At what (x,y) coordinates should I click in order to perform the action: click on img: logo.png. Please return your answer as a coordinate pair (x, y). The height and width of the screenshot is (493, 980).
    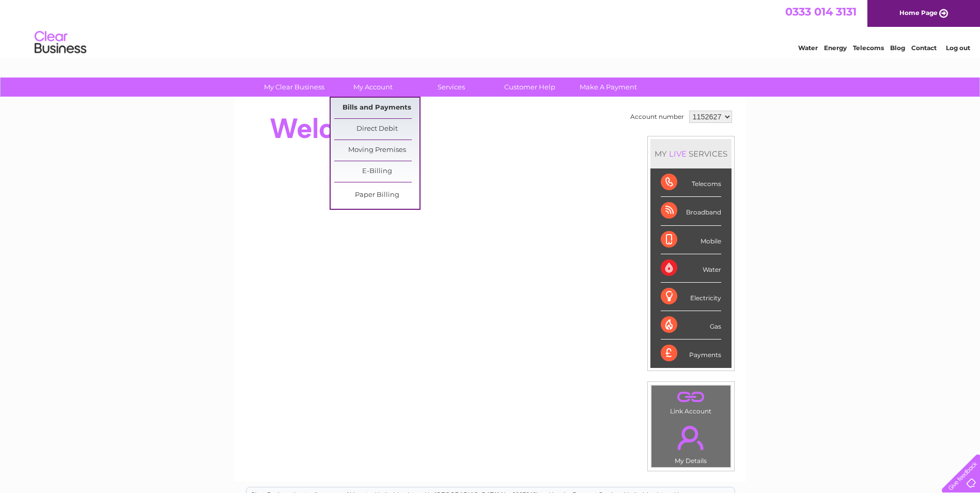
    Looking at the image, I should click on (60, 43).